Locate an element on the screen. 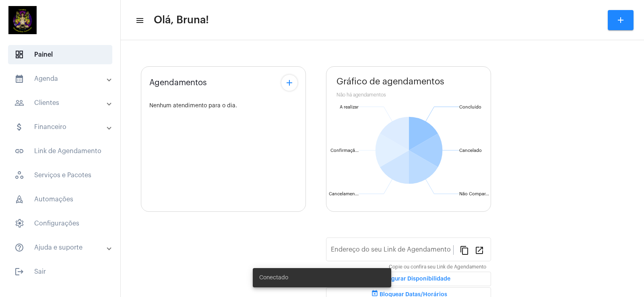 The width and height of the screenshot is (644, 297). text: Confirmaçã... is located at coordinates (344, 151).